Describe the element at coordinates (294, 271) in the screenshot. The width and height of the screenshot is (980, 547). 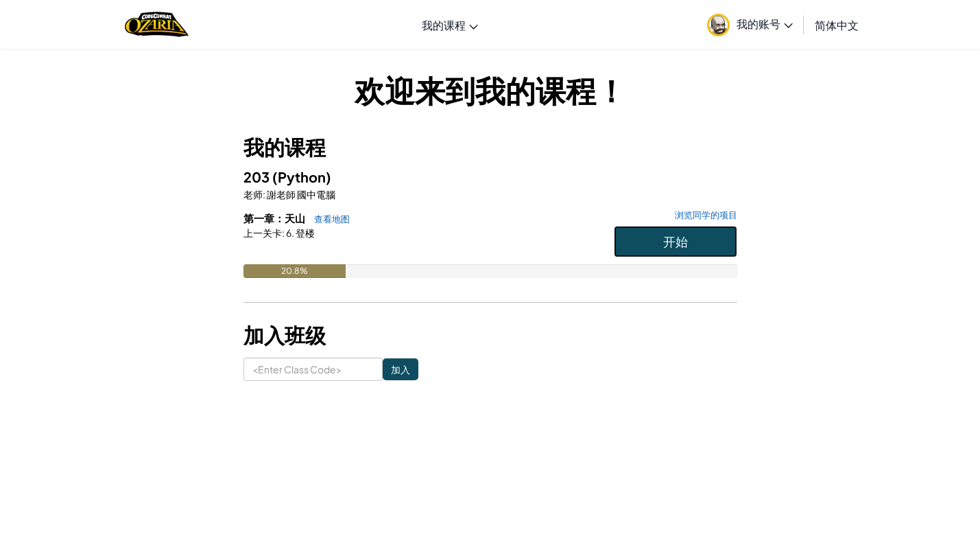
I see `div: 20.8%` at that location.